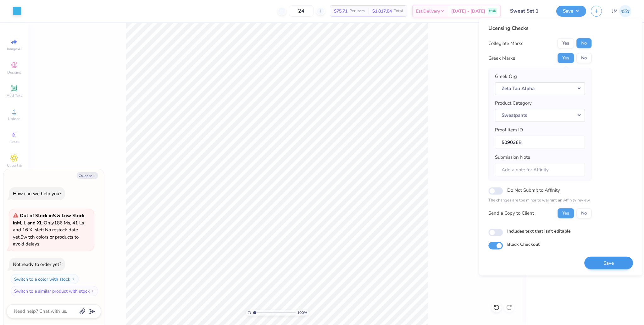 The image size is (644, 325). I want to click on strong: Out of Stock in S, so click(38, 216).